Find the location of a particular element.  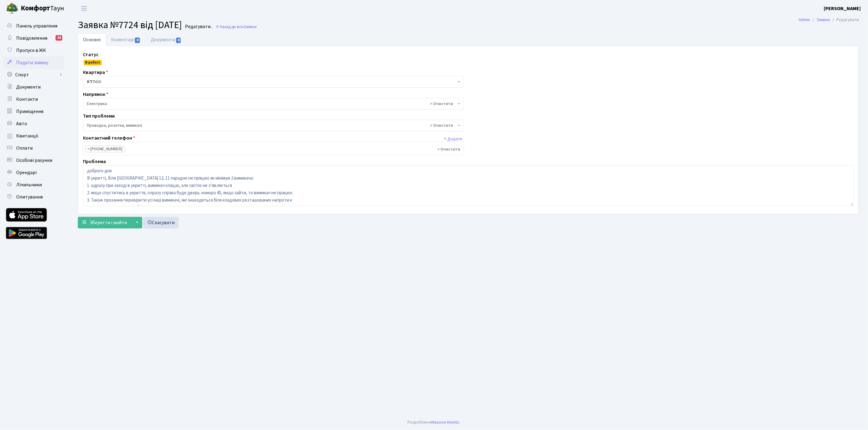

span: Подати заявку is located at coordinates (32, 63).